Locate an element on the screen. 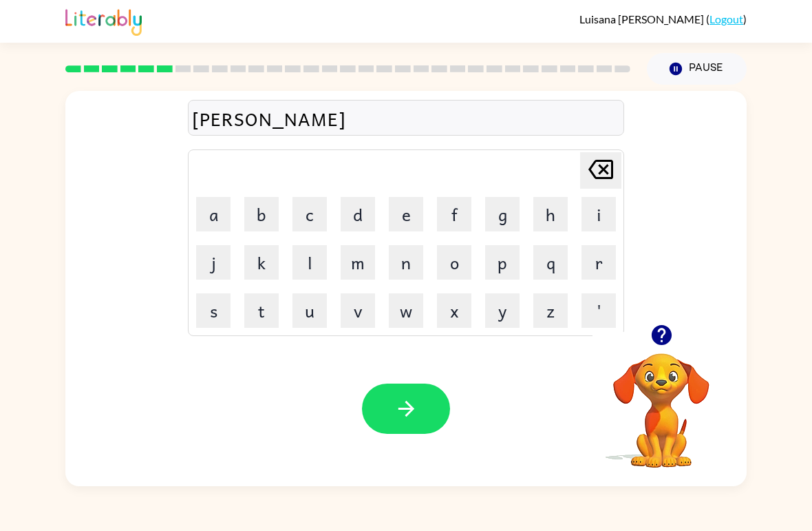  button: s is located at coordinates (213, 310).